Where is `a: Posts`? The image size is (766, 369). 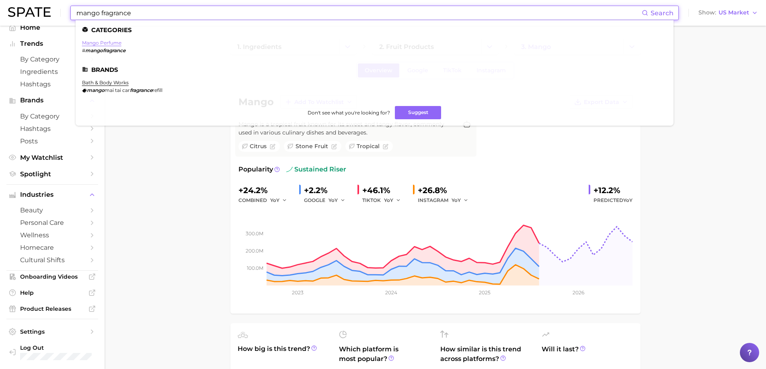 a: Posts is located at coordinates (52, 141).